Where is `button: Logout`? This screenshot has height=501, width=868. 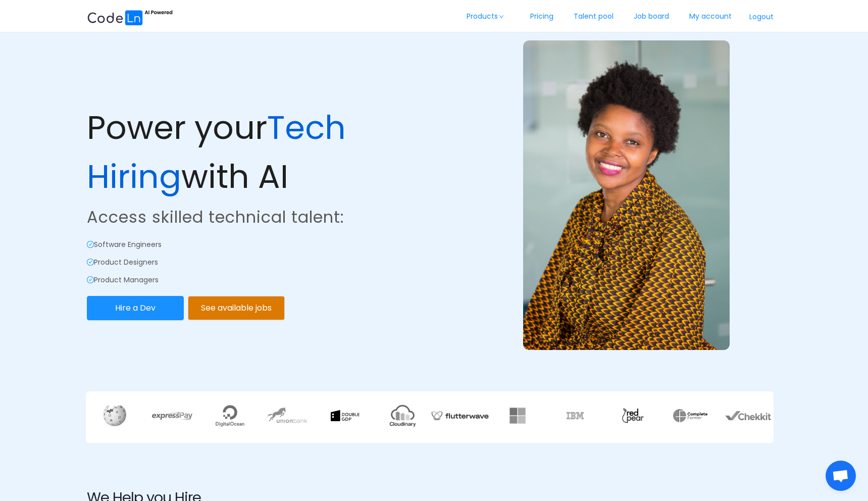 button: Logout is located at coordinates (762, 17).